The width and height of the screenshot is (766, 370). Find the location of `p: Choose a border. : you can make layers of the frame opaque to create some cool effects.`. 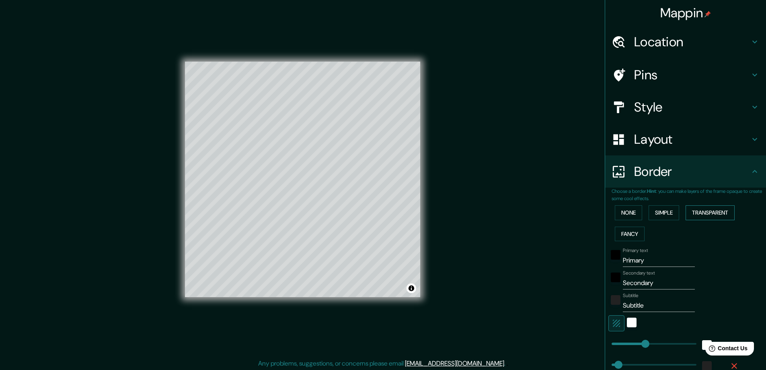

p: Choose a border. : you can make layers of the frame opaque to create some cool effects. is located at coordinates (689, 195).